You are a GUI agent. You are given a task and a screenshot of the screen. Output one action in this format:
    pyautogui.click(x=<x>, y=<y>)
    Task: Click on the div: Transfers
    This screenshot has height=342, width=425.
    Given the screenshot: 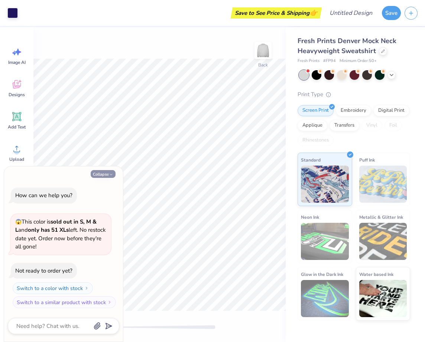 What is the action you would take?
    pyautogui.click(x=344, y=126)
    